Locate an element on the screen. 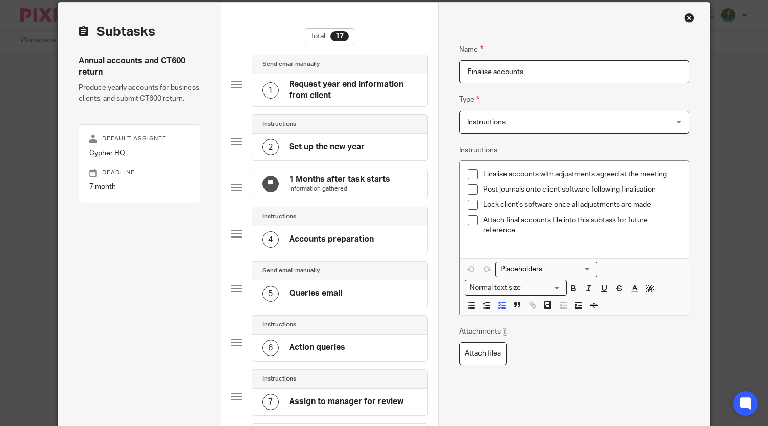 The image size is (768, 426). label: Instructions is located at coordinates (478, 150).